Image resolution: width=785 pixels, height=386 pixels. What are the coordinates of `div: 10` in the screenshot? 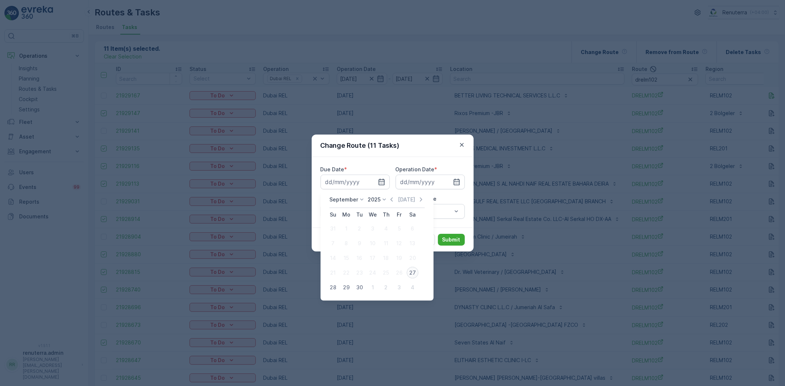 It's located at (373, 244).